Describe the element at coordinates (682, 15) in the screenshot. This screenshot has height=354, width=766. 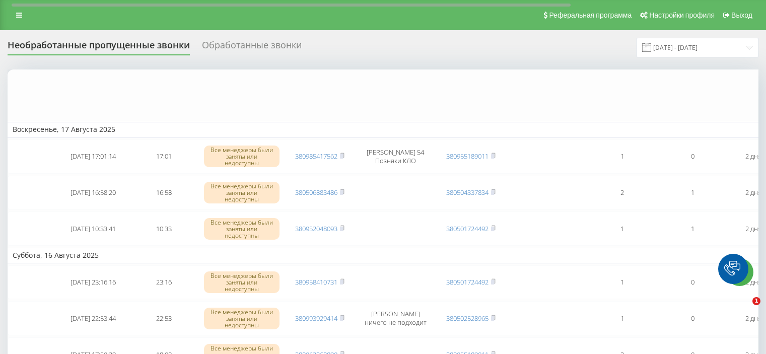
I see `span: Настройки профиля` at that location.